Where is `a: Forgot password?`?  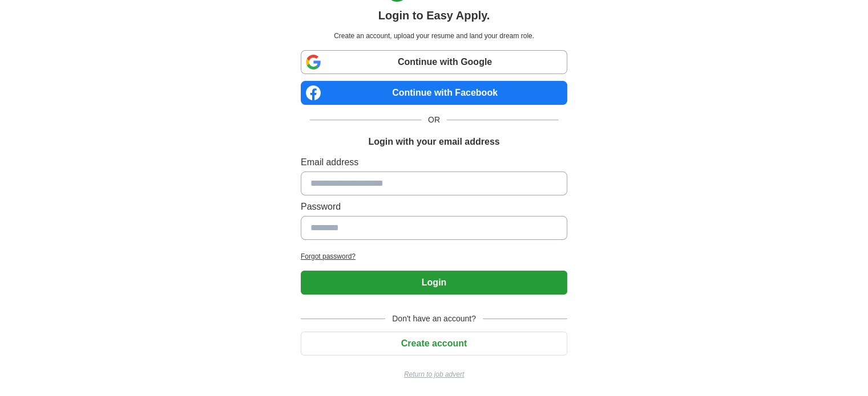
a: Forgot password? is located at coordinates (434, 256).